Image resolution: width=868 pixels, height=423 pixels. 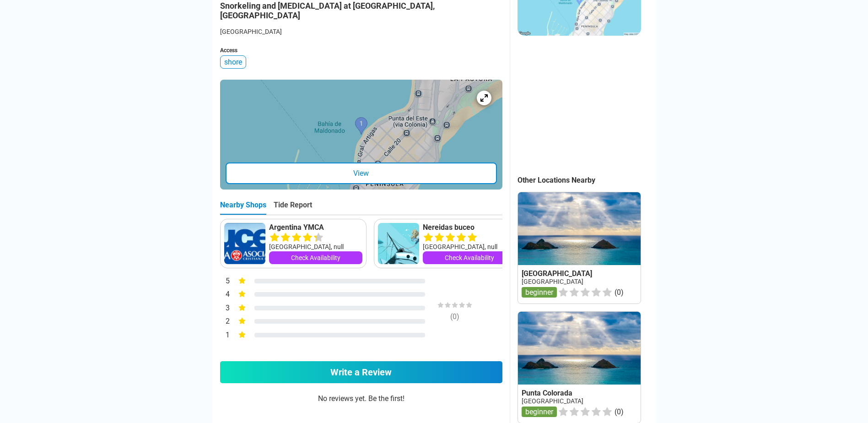 What do you see at coordinates (469, 228) in the screenshot?
I see `a: Nereidas buceo` at bounding box center [469, 228].